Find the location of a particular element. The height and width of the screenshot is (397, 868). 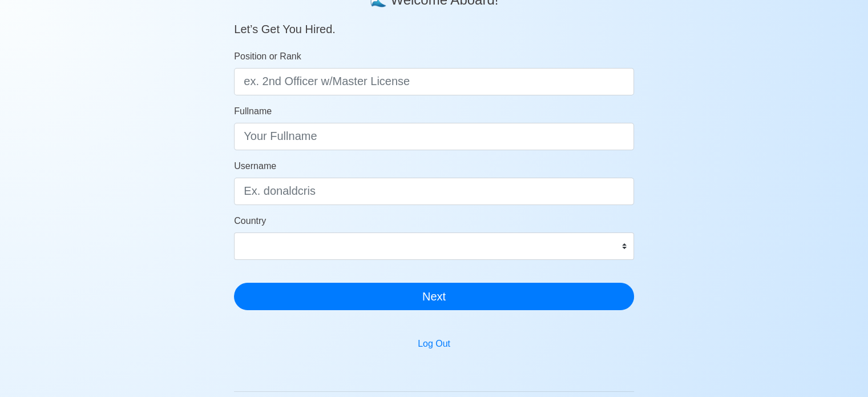

span: Fullname is located at coordinates (253, 111).